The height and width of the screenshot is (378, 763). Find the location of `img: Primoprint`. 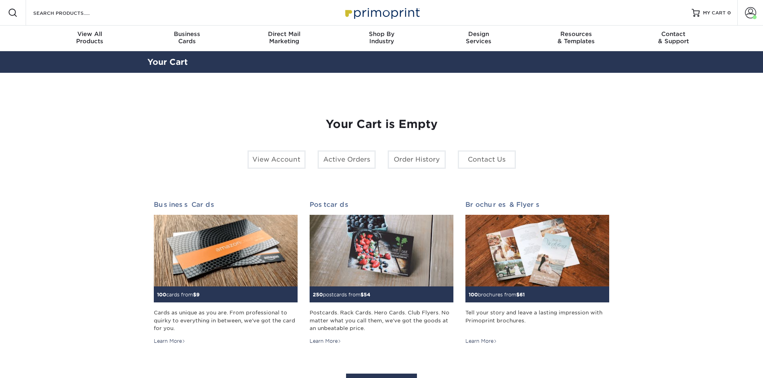

img: Primoprint is located at coordinates (382, 12).